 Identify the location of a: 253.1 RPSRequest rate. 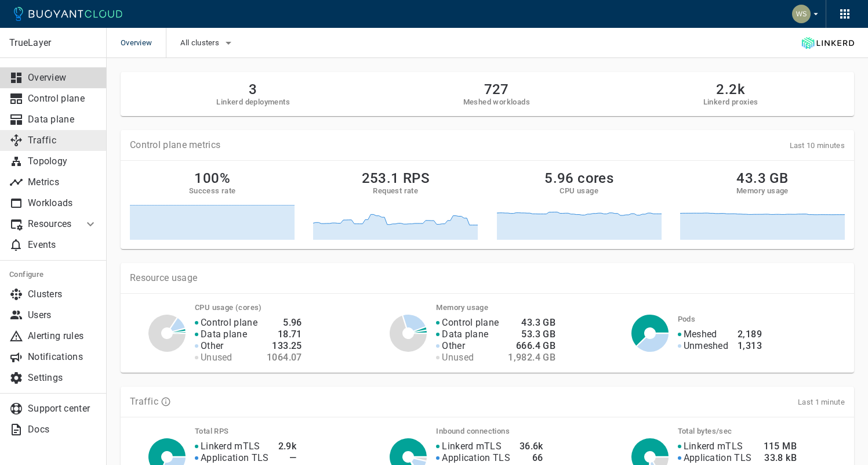
(395, 205).